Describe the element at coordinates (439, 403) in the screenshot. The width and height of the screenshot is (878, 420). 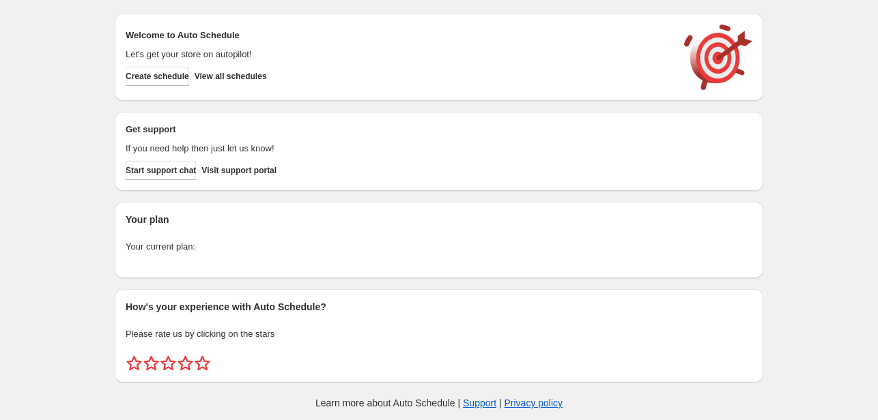
I see `p: Learn more about Auto Schedule | |` at that location.